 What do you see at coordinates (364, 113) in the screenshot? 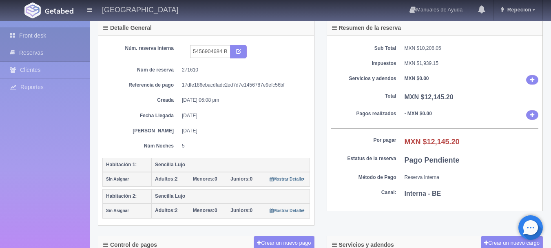
I see `dt: Pagos realizados` at bounding box center [364, 113].